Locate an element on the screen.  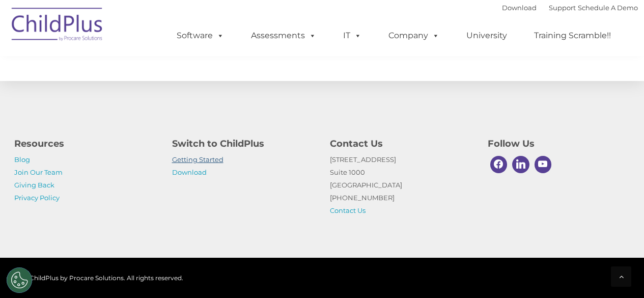
button: Cookies Settings is located at coordinates (20, 280).